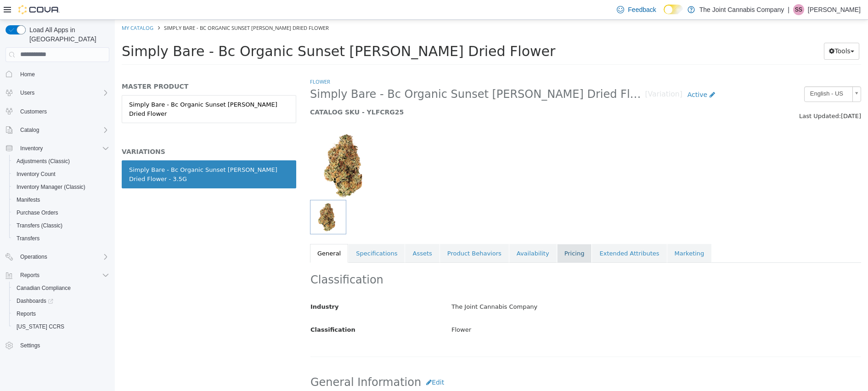  Describe the element at coordinates (61, 161) in the screenshot. I see `button: Adjustments (Classic)` at that location.